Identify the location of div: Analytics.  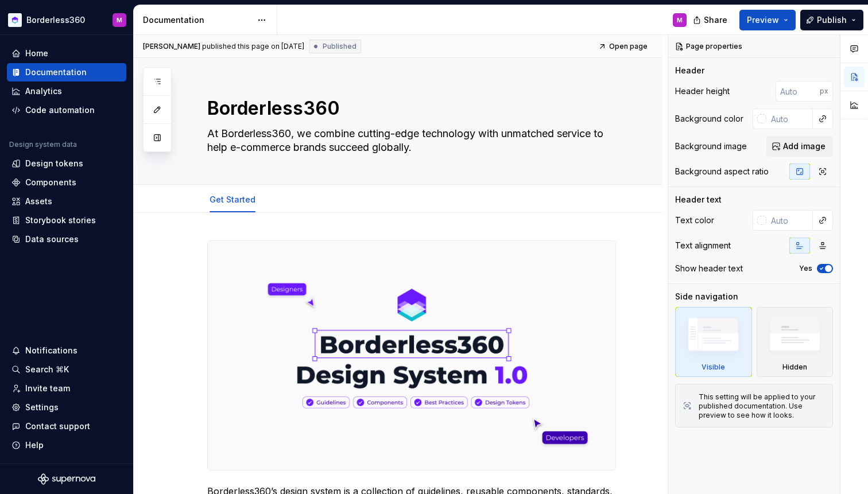
(43, 91).